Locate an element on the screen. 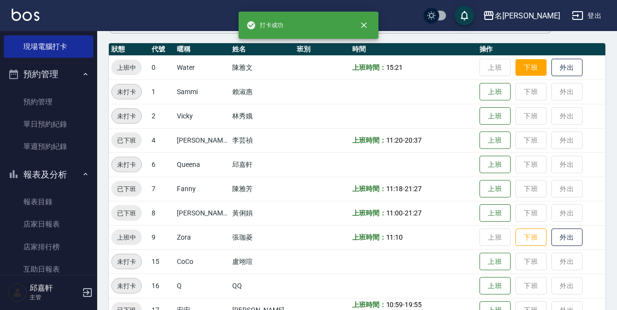 Image resolution: width=617 pixels, height=310 pixels. img: Person is located at coordinates (17, 293).